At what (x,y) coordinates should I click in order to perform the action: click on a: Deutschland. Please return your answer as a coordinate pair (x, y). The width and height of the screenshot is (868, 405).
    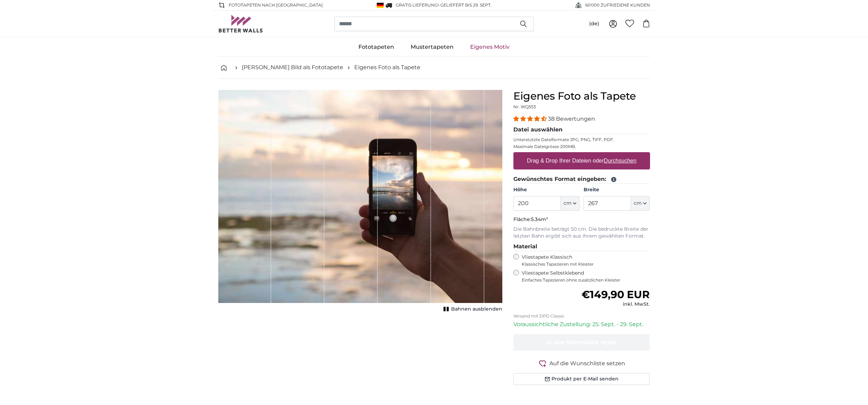
    Looking at the image, I should click on (380, 5).